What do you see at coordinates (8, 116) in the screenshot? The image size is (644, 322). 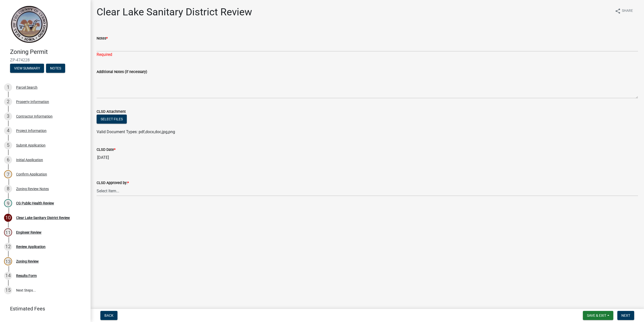 I see `div: 3` at bounding box center [8, 116].